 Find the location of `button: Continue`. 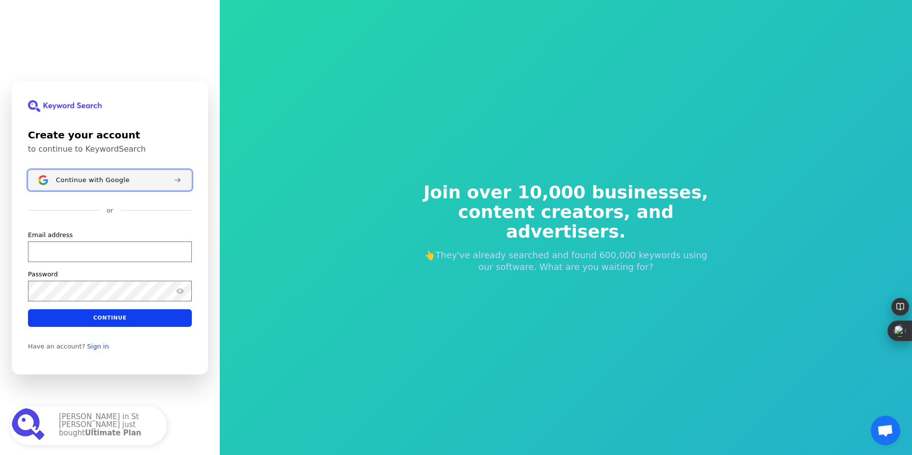

button: Continue is located at coordinates (110, 318).